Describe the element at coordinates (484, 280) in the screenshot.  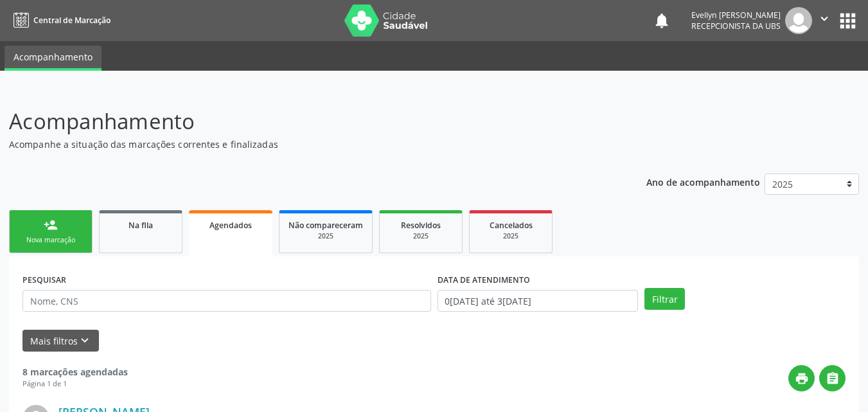
I see `label: DATA DE ATENDIMENTO` at that location.